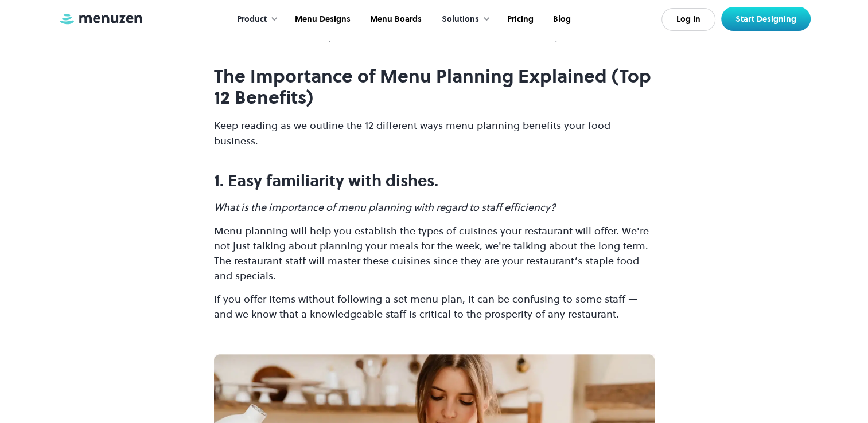 The width and height of the screenshot is (868, 423). What do you see at coordinates (519, 19) in the screenshot?
I see `a: Pricing` at bounding box center [519, 19].